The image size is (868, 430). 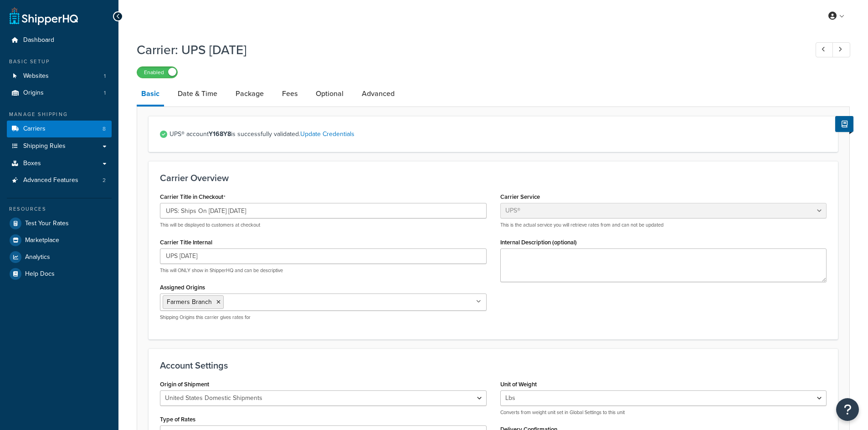 I want to click on h3: Account Settings, so click(x=493, y=366).